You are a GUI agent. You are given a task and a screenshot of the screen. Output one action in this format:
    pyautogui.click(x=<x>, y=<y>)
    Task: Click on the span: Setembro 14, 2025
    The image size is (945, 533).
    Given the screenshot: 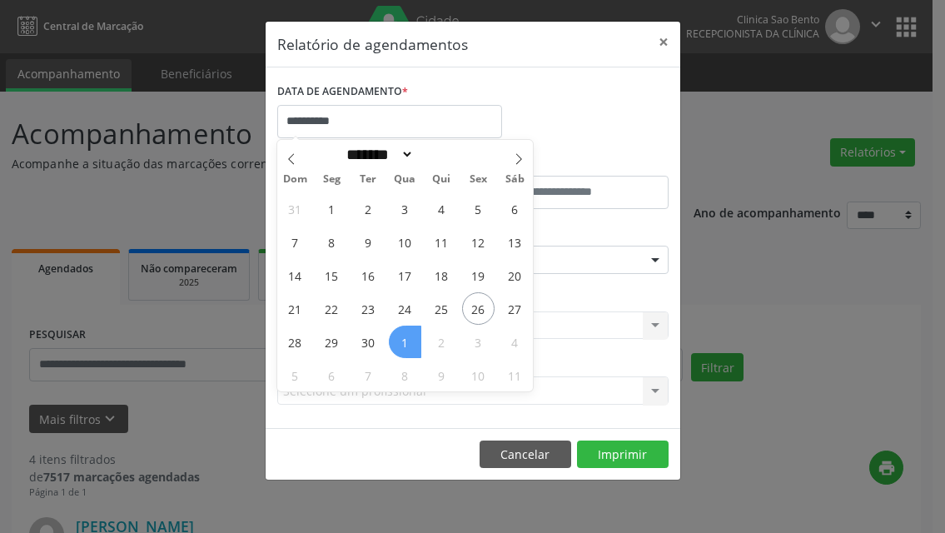 What is the action you would take?
    pyautogui.click(x=295, y=275)
    